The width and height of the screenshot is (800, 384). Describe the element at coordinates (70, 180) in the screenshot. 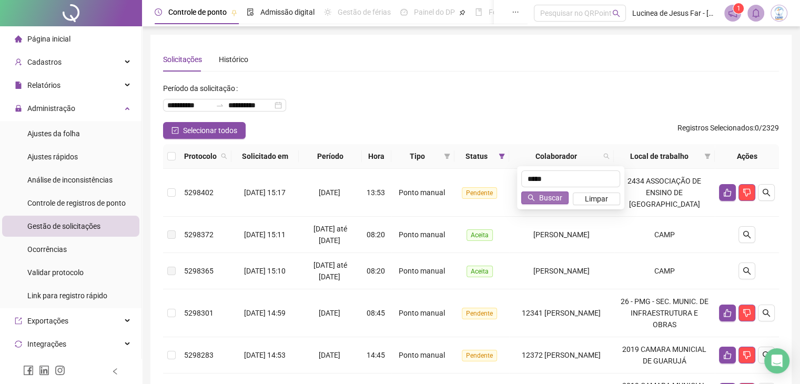

I see `span: Análise de inconsistências` at that location.